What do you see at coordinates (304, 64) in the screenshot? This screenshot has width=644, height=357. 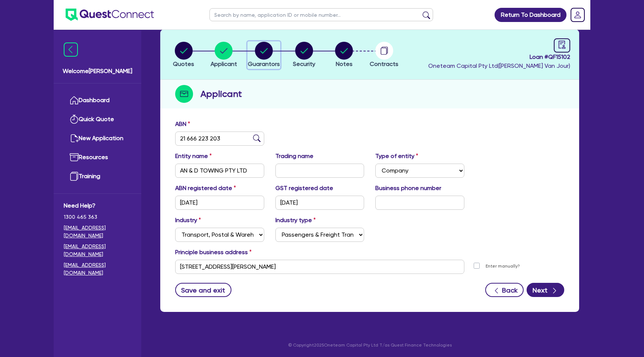 I see `span: Security` at bounding box center [304, 64].